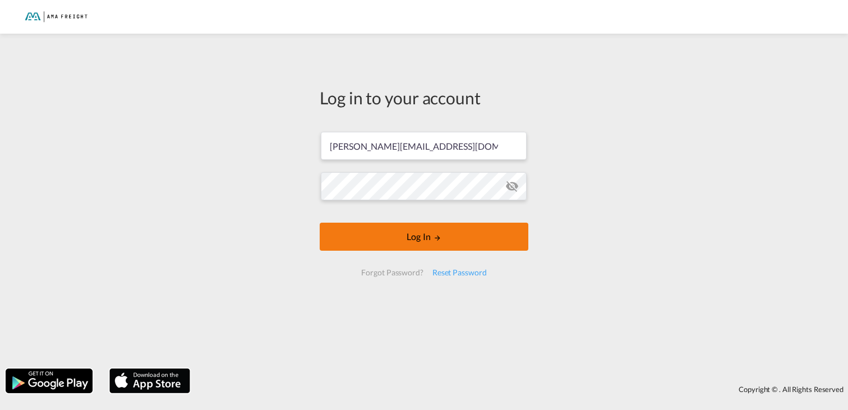  What do you see at coordinates (150, 381) in the screenshot?
I see `img: apple.png` at bounding box center [150, 381].